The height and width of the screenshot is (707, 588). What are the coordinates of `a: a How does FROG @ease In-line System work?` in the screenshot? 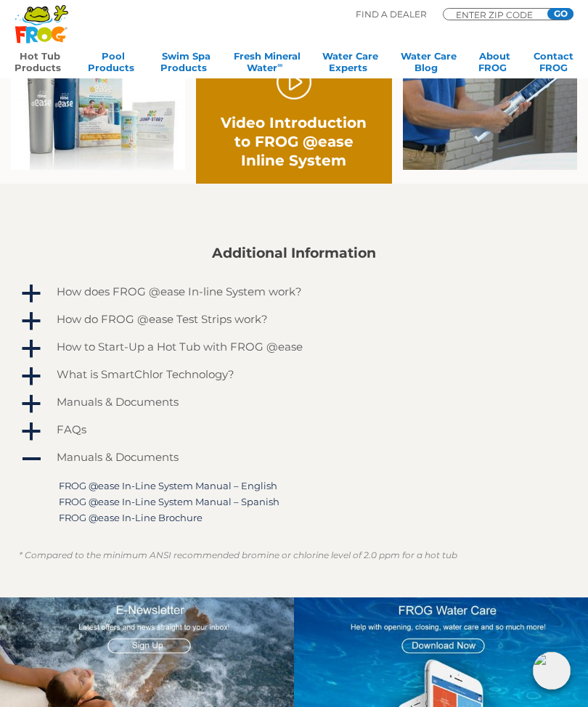 It's located at (294, 293).